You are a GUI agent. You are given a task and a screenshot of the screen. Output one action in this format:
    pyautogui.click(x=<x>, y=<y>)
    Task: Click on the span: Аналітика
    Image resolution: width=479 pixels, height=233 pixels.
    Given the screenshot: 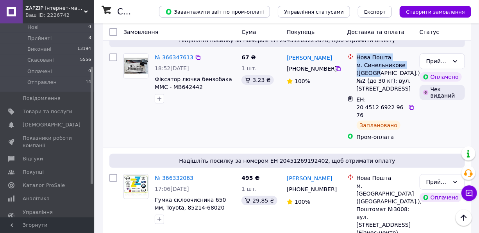 What is the action you would take?
    pyautogui.click(x=36, y=199)
    